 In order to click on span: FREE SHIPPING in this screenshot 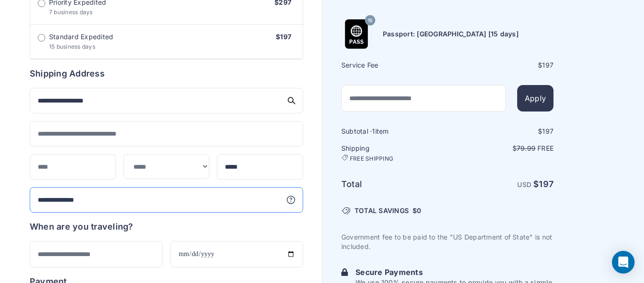, I will do `click(371, 159)`.